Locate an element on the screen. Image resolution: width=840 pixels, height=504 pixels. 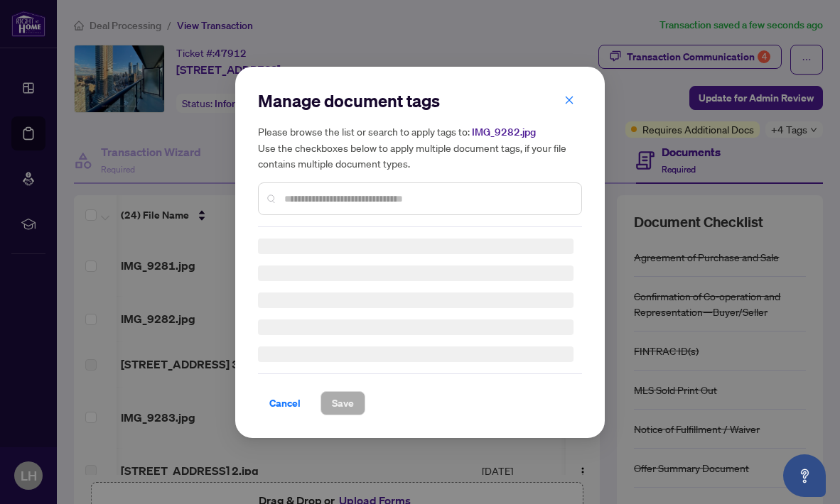
span: close is located at coordinates (569, 99).